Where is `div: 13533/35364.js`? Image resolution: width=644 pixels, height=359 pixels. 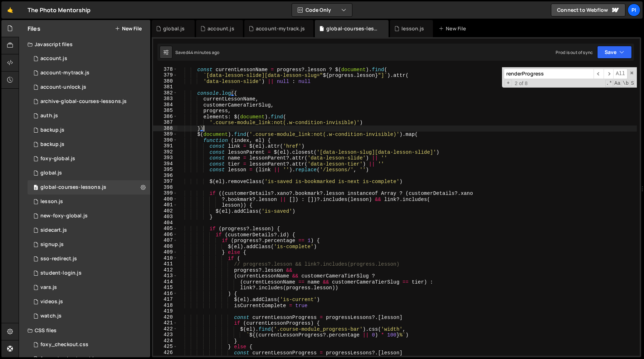
div: 13533/35364.js is located at coordinates (89, 244).